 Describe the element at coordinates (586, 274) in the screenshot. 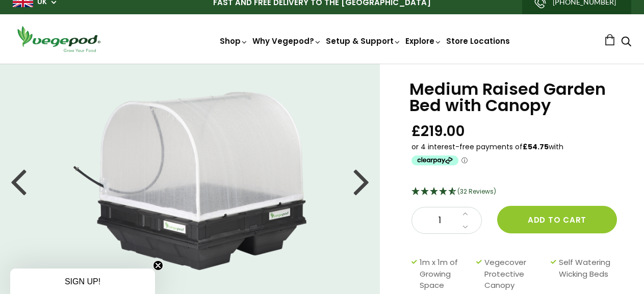

I see `span: Self Watering Wicking Beds` at that location.